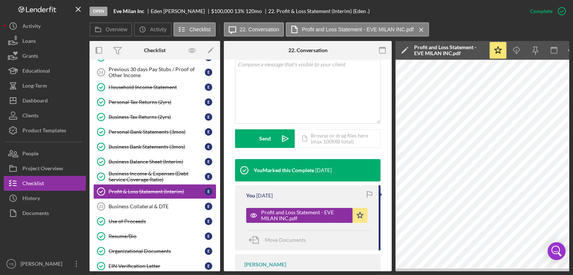  Describe the element at coordinates (45, 130) in the screenshot. I see `button: Product Templates` at that location.